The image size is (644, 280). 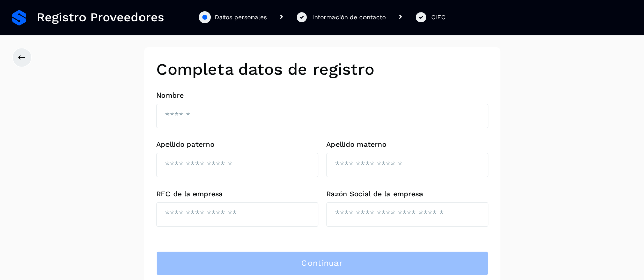 What do you see at coordinates (322, 69) in the screenshot?
I see `h2: Completa datos de registro` at bounding box center [322, 69].